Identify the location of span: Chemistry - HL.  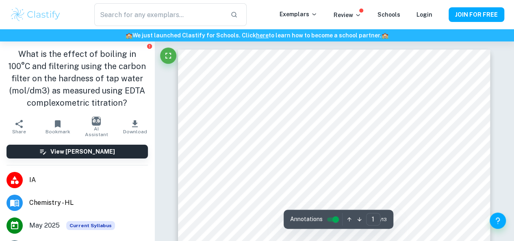
(88, 203).